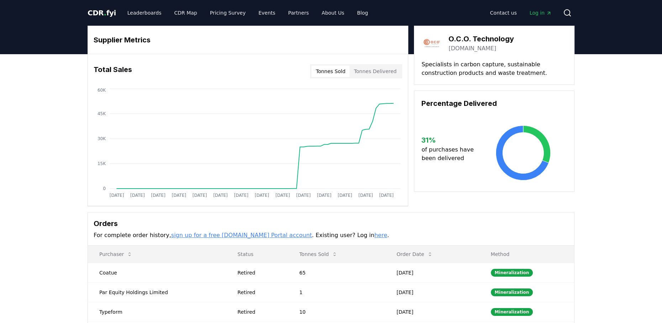  What do you see at coordinates (541, 13) in the screenshot?
I see `a: Log in` at bounding box center [541, 13].